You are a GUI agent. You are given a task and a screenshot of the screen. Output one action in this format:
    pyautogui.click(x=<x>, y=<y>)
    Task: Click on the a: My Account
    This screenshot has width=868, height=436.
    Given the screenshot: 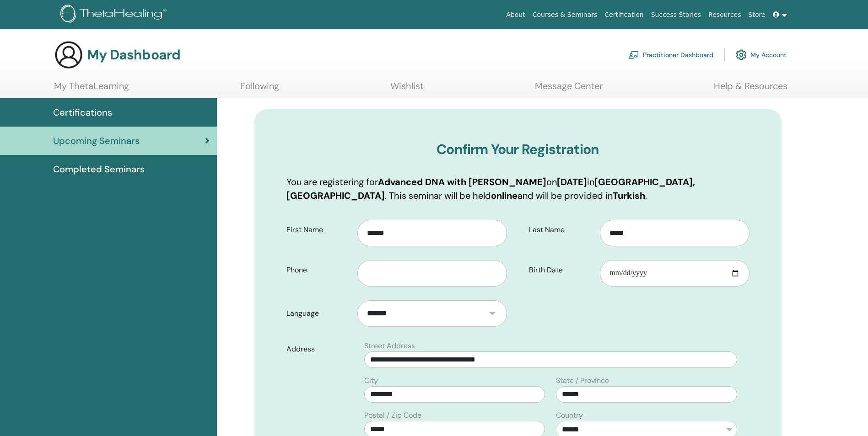 What is the action you would take?
    pyautogui.click(x=761, y=54)
    